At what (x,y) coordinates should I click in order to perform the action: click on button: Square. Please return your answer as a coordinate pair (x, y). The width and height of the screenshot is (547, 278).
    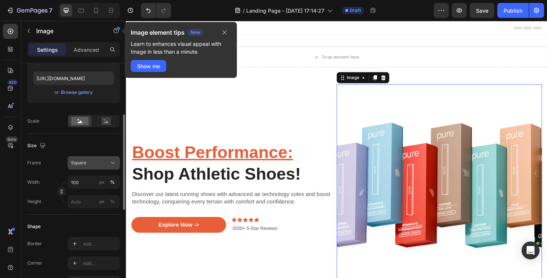
    Looking at the image, I should click on (94, 163).